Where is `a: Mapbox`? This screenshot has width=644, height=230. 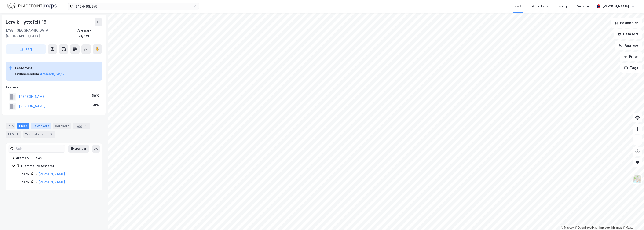 a: Mapbox is located at coordinates (568, 228).